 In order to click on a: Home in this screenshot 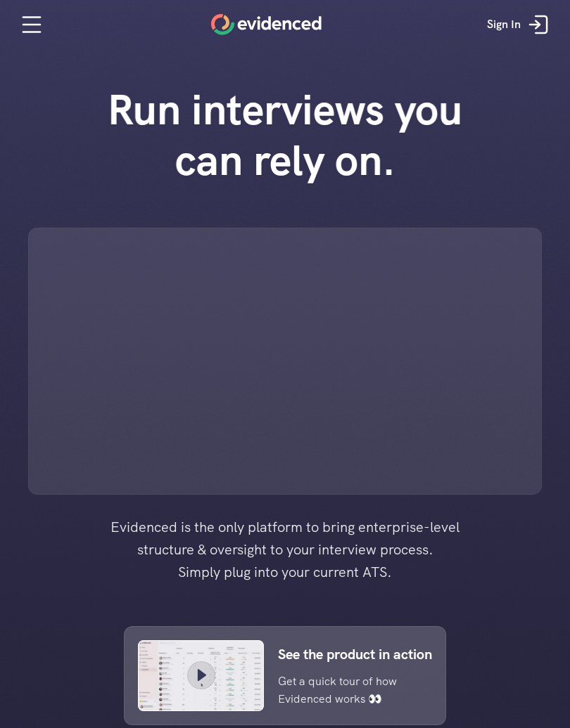, I will do `click(266, 24)`.